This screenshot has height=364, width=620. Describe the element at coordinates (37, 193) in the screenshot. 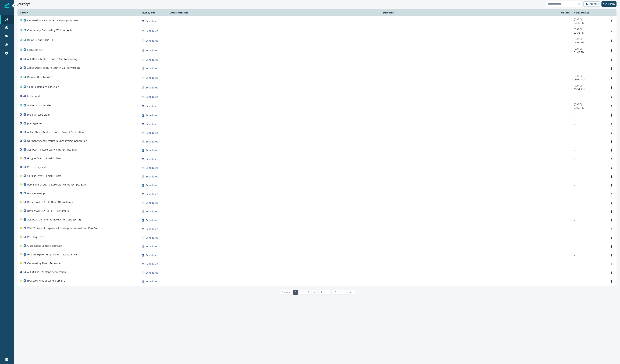

I see `p: tests journey pro` at that location.